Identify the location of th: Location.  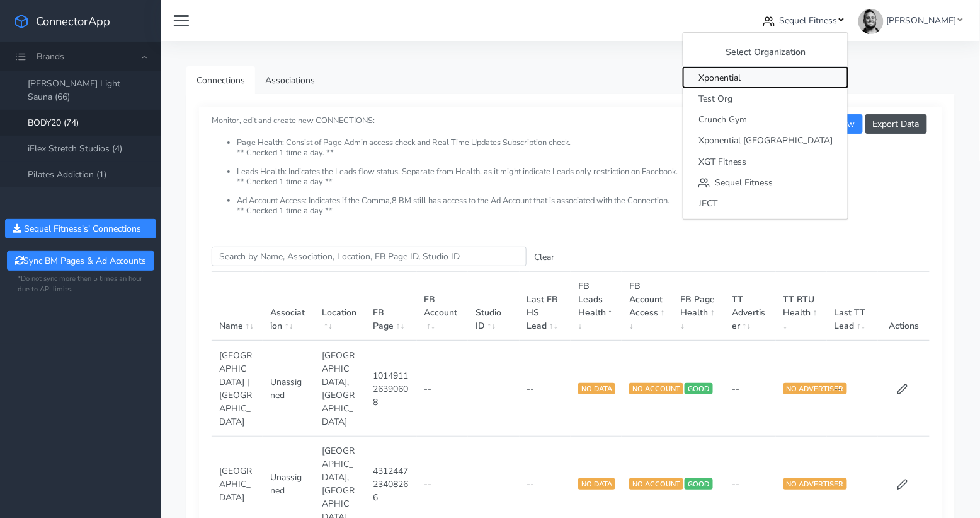
(339, 307).